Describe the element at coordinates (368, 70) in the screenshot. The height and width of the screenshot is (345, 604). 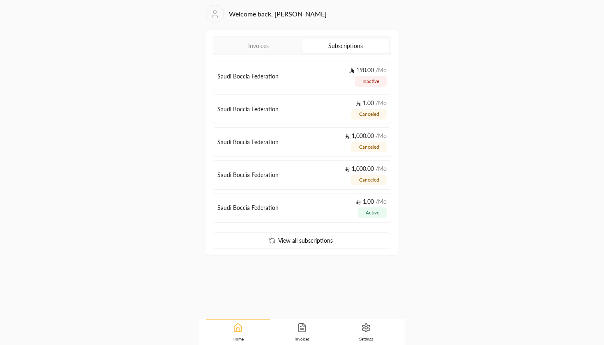
I see `p: 190.00` at that location.